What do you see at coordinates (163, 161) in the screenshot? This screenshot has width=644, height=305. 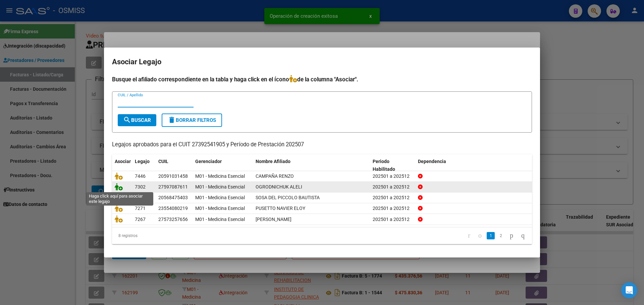 I see `span: CUIL` at bounding box center [163, 161].